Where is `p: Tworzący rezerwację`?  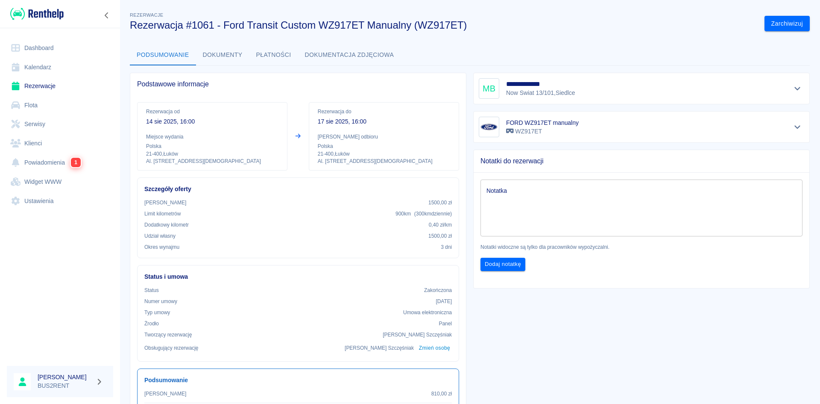
p: Tworzący rezerwację is located at coordinates (168, 335).